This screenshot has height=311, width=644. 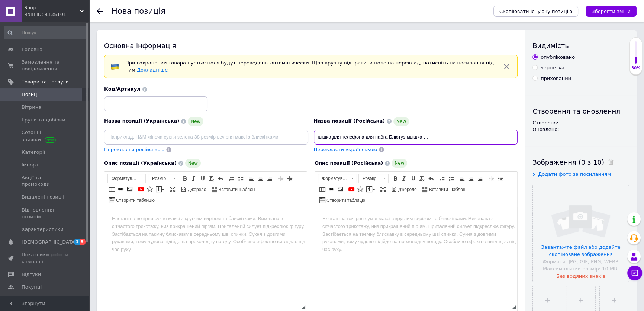 I want to click on div: опубліковано, so click(x=557, y=57).